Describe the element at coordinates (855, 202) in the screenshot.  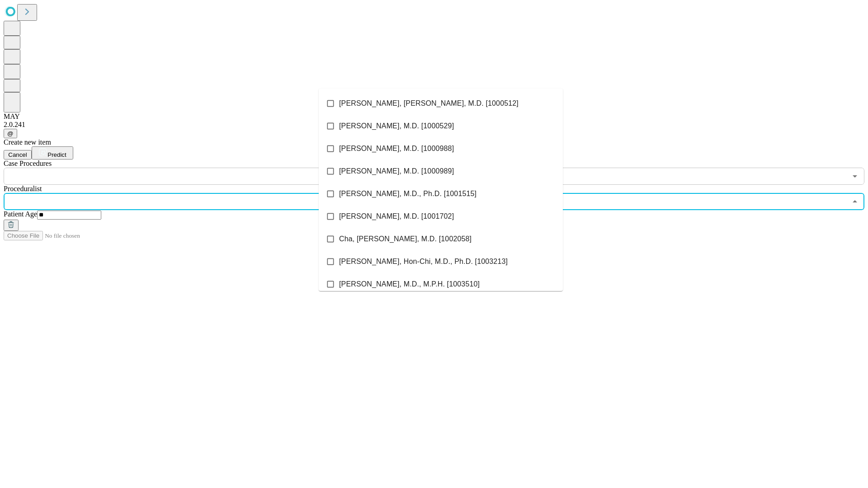
I see `button: Close` at that location.